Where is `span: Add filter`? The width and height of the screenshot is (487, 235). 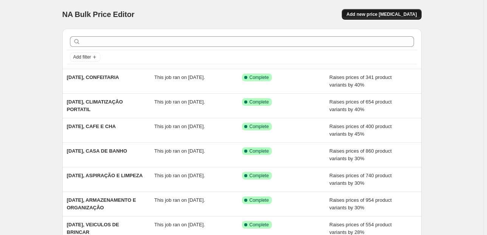 span: Add filter is located at coordinates (82, 57).